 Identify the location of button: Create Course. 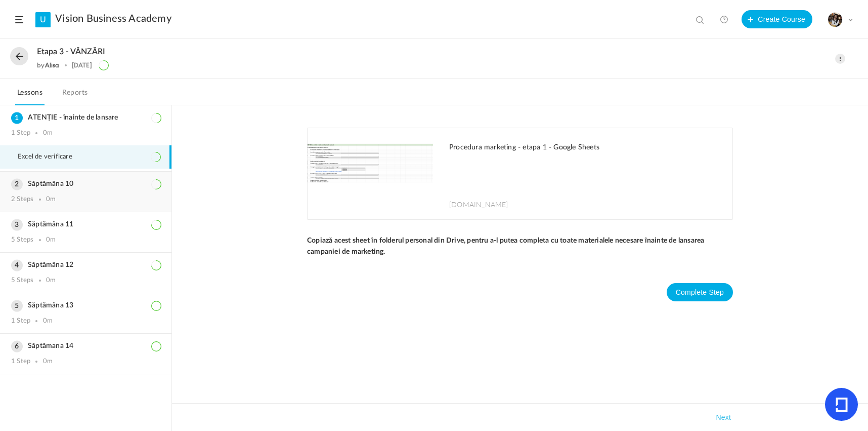
(776, 20).